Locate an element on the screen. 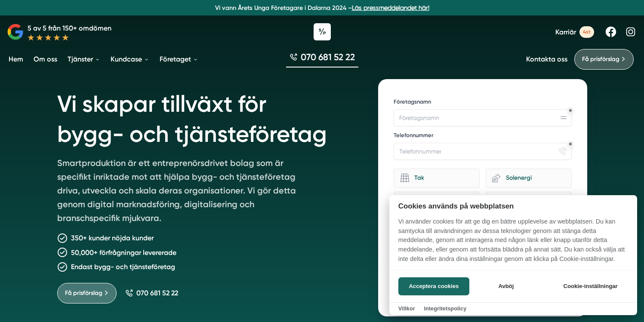 The image size is (644, 322). a: Villkor is located at coordinates (407, 308).